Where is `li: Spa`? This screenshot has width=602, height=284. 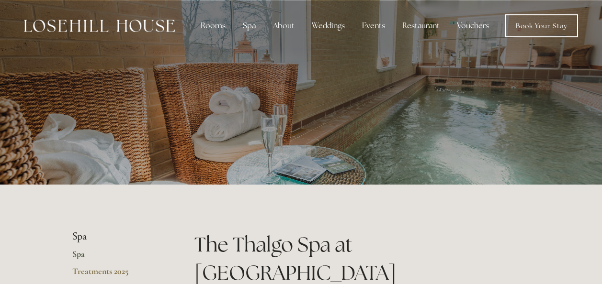
li: Spa is located at coordinates (118, 237).